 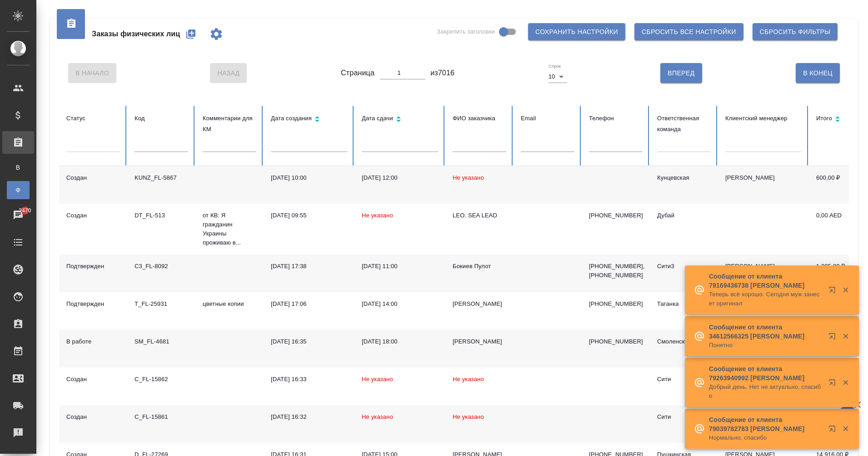 What do you see at coordinates (765, 299) in the screenshot?
I see `p: Теперь всё хорошо. Сегодня муж занесет оригинал` at bounding box center [765, 299].